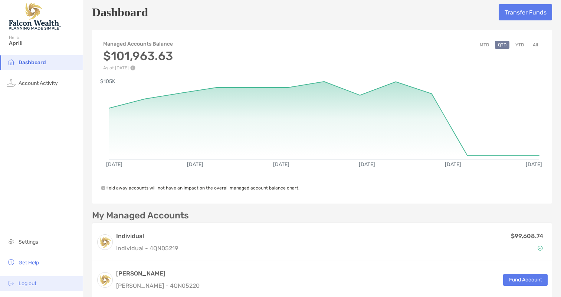  Describe the element at coordinates (35, 16) in the screenshot. I see `img: Falcon Wealth Planning Logo` at that location.